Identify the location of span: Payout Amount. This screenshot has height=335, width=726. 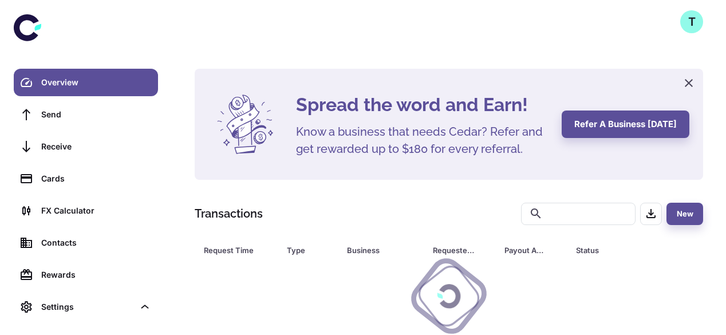
(533, 250).